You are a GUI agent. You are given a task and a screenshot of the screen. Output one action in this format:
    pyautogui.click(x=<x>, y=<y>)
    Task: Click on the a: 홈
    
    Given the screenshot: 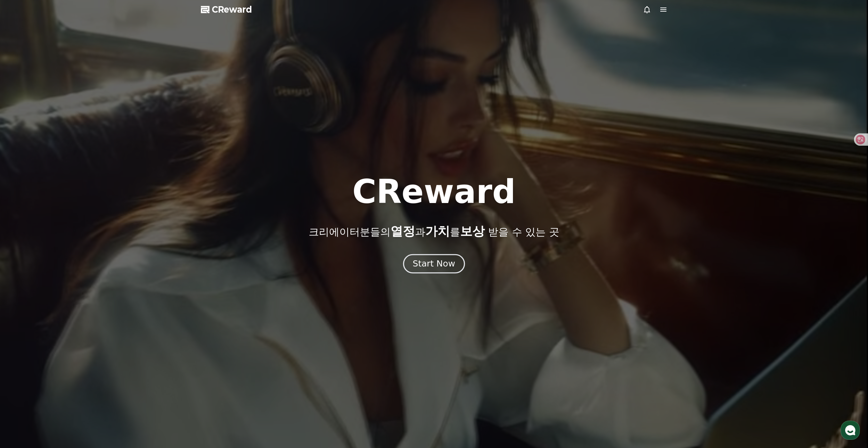 What is the action you would take?
    pyautogui.click(x=24, y=225)
    